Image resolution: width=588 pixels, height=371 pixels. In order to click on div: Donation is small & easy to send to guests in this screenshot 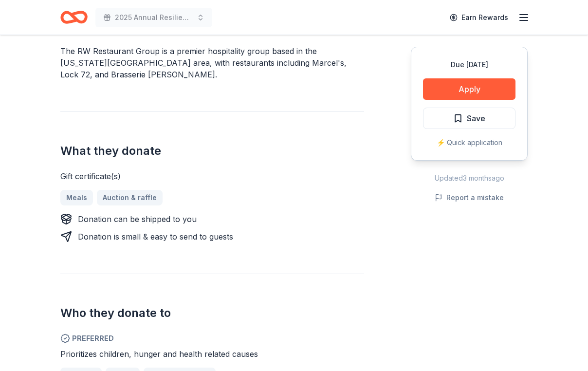, I will do `click(155, 237)`.